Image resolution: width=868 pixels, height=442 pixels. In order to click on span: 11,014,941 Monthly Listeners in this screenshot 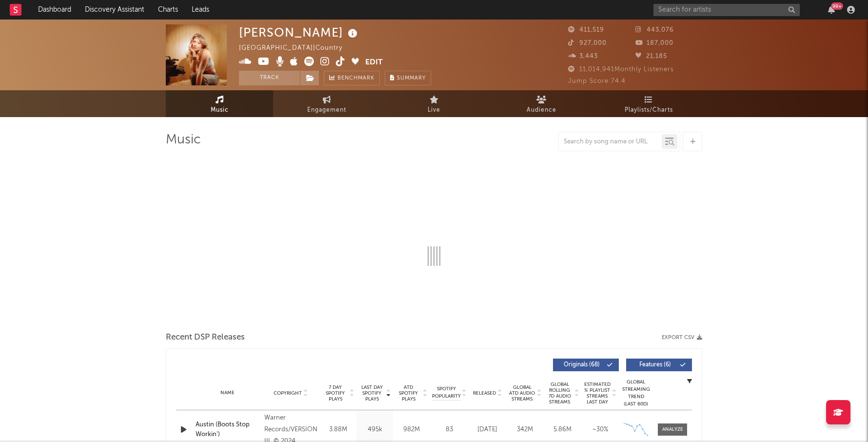, I will do `click(621, 69)`.